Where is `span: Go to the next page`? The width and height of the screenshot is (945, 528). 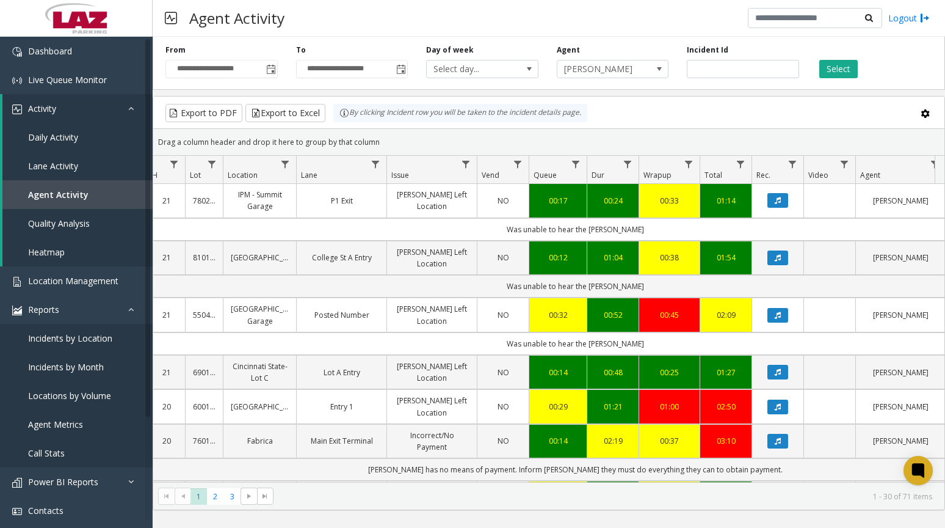 span: Go to the next page is located at coordinates (249, 496).